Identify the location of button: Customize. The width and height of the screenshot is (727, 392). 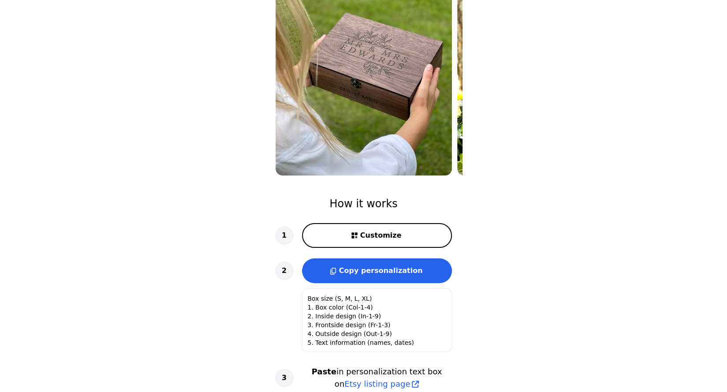
(377, 236).